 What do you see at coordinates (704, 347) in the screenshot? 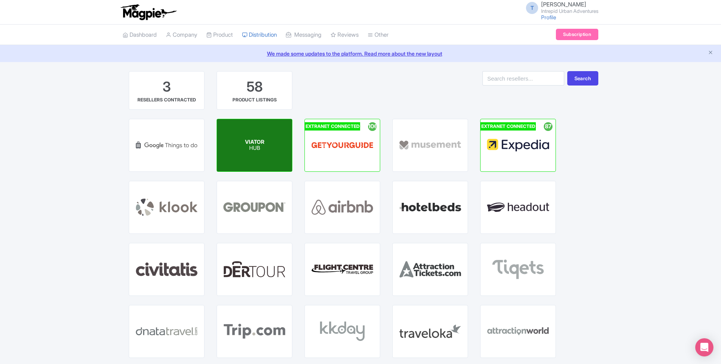
I see `div: Open Intercom Messenger` at bounding box center [704, 347].